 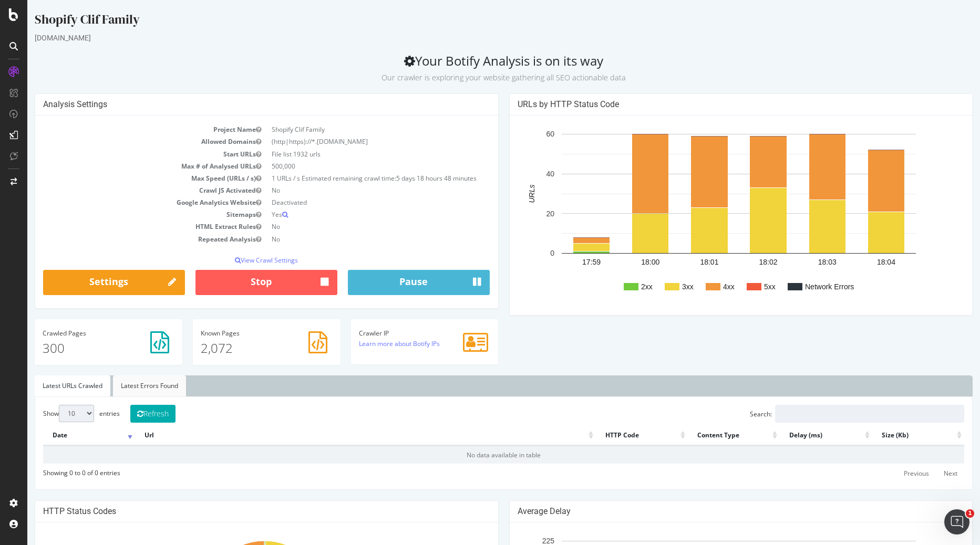 What do you see at coordinates (476, 454) in the screenshot?
I see `td: No data available in table` at bounding box center [476, 454].